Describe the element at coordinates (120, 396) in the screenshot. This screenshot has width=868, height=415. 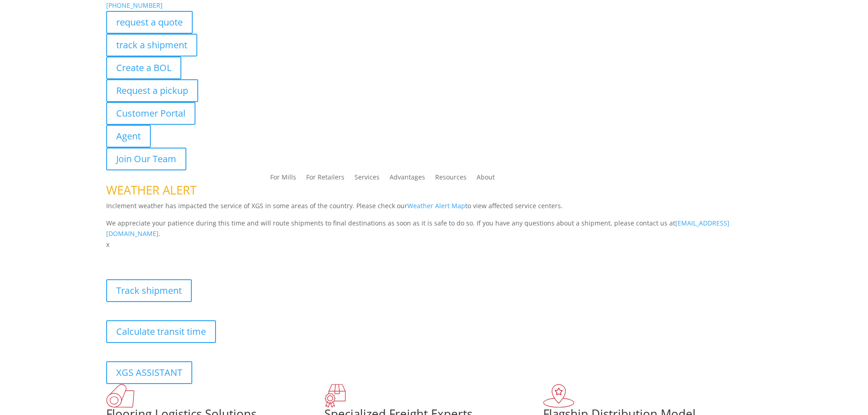
I see `img: xgs-icon-total-supply-chain-intelligence-red` at that location.